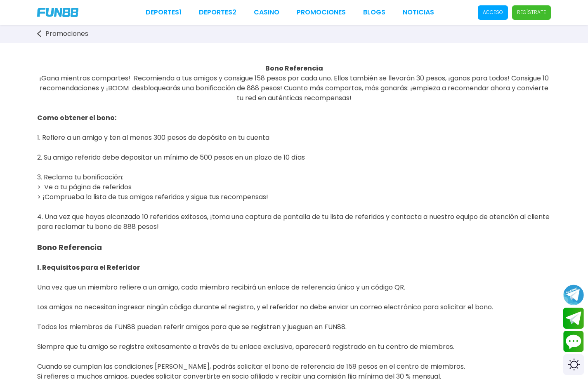 The image size is (588, 379). What do you see at coordinates (217, 12) in the screenshot?
I see `a: Deportes2` at bounding box center [217, 12].